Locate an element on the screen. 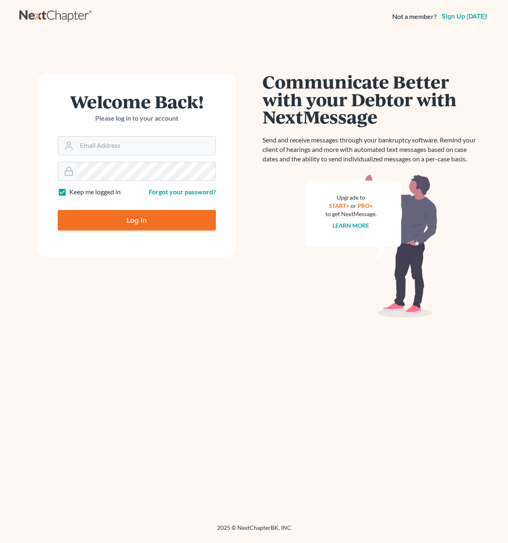 The width and height of the screenshot is (508, 543). div: to get NextMessage. is located at coordinates (351, 214).